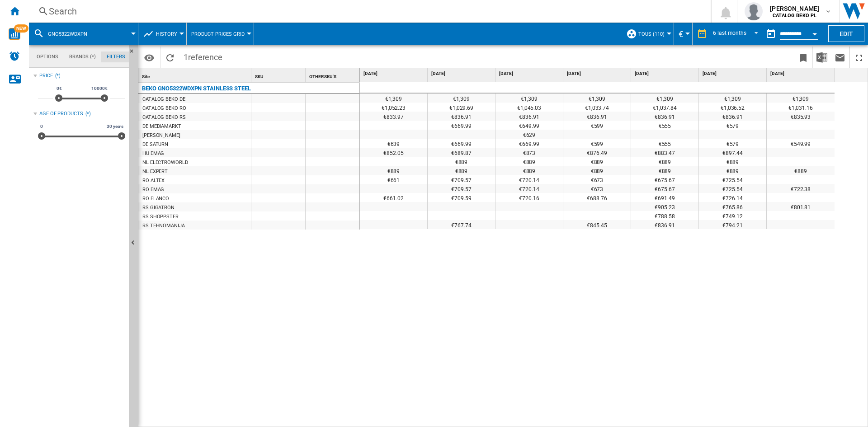 Image resolution: width=868 pixels, height=427 pixels. Describe the element at coordinates (203, 56) in the screenshot. I see `span: 1` at that location.